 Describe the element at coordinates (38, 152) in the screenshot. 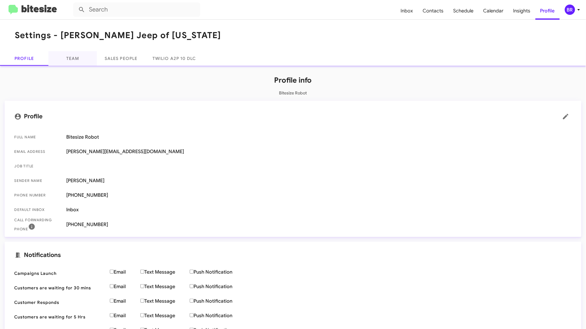

I see `span: Email Address` at that location.